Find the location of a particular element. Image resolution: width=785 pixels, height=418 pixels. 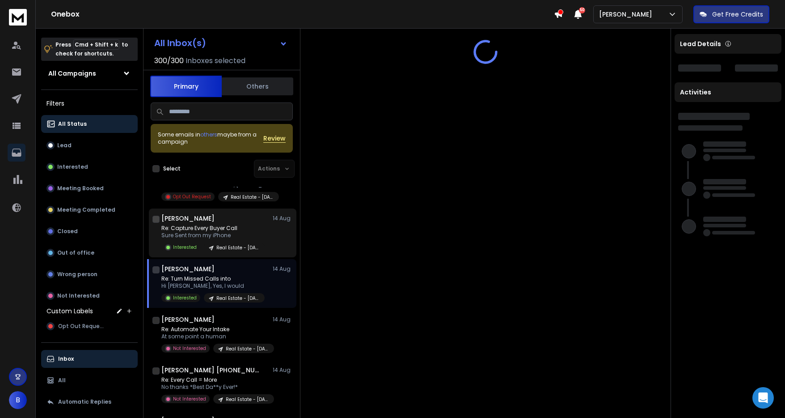

span: Cmd + Shift + k is located at coordinates (96, 44).